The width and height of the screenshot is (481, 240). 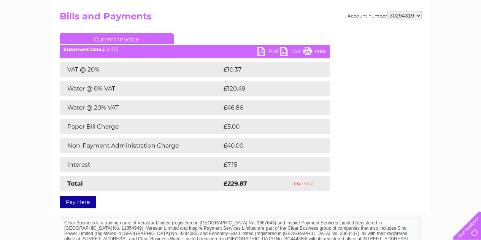 I want to click on td: £120.49, so click(x=269, y=89).